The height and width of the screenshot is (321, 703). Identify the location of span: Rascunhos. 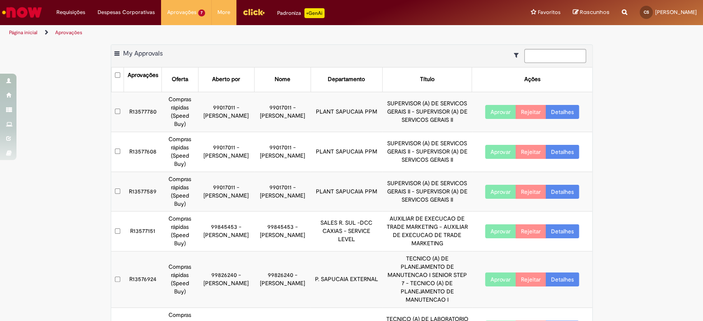
(595, 12).